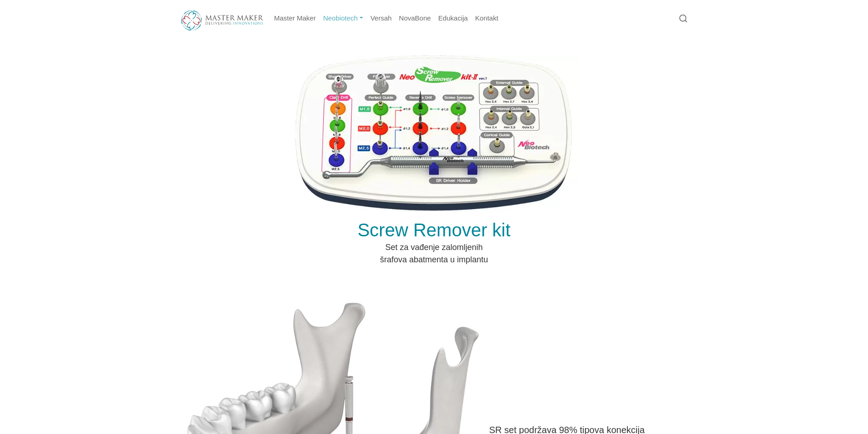 The width and height of the screenshot is (868, 434). Describe the element at coordinates (453, 18) in the screenshot. I see `a: Edukacija` at that location.